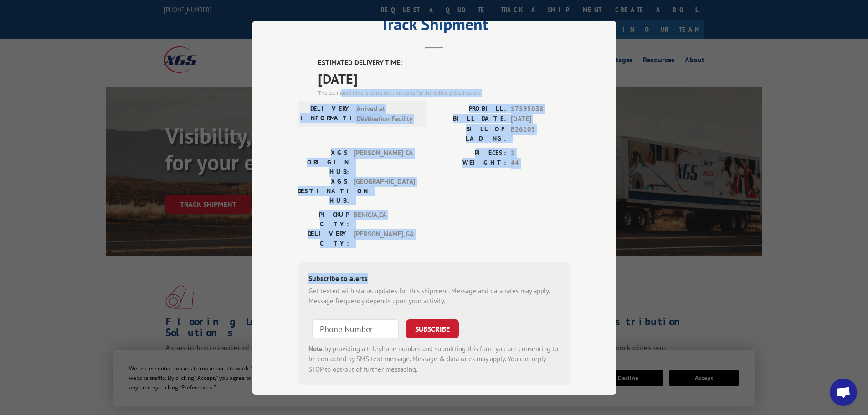 Image resolution: width=868 pixels, height=415 pixels. What do you see at coordinates (470, 153) in the screenshot?
I see `label: PIECES:` at bounding box center [470, 153].